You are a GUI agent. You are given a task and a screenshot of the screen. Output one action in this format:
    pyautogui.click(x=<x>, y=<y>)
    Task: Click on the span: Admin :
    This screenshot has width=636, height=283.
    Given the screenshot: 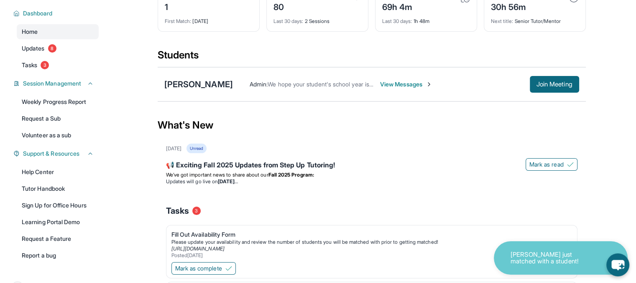 What is the action you would take?
    pyautogui.click(x=258, y=84)
    